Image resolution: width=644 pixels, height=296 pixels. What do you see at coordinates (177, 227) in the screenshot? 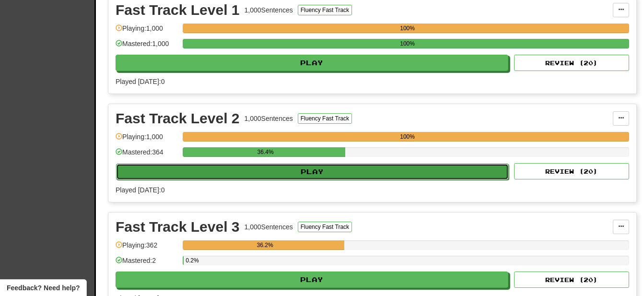
I see `div: Fast Track Level 3` at bounding box center [177, 227].